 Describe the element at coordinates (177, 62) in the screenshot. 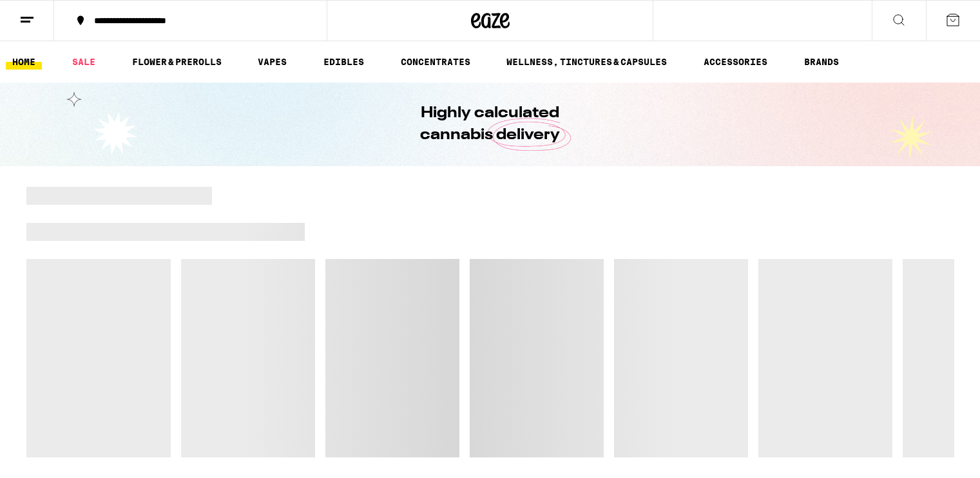

I see `a: FLOWER & PREROLLS` at that location.